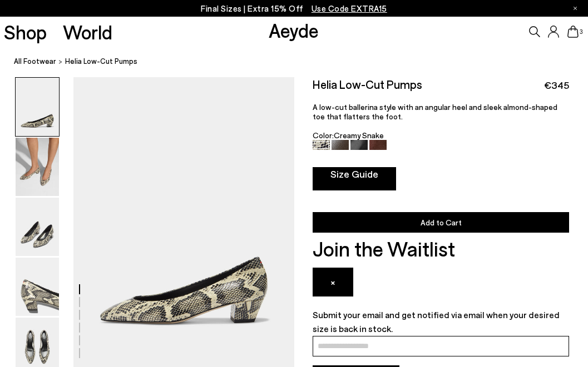 This screenshot has width=588, height=367. Describe the element at coordinates (440, 112) in the screenshot. I see `p: A low-cut ballerina style with an angular heel and sleek almond-shaped toe that flatters the foot.` at that location.